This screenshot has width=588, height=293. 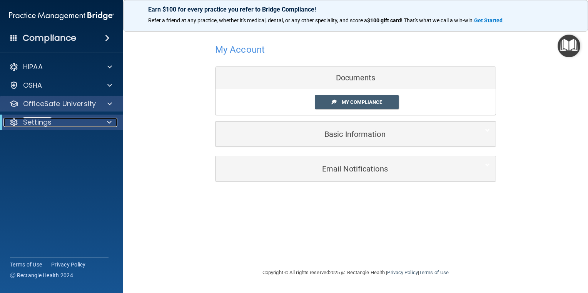 What do you see at coordinates (60, 122) in the screenshot?
I see `a: Settings` at bounding box center [60, 122].